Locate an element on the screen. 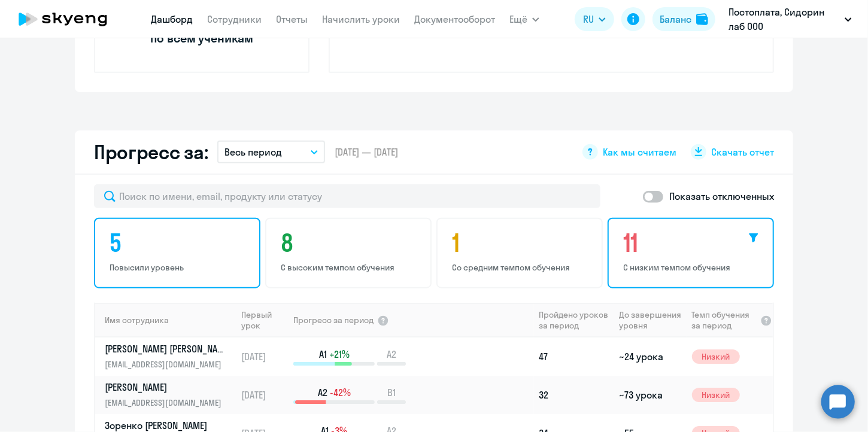 This screenshot has height=432, width=868. td: ~73 урока is located at coordinates (650, 395).